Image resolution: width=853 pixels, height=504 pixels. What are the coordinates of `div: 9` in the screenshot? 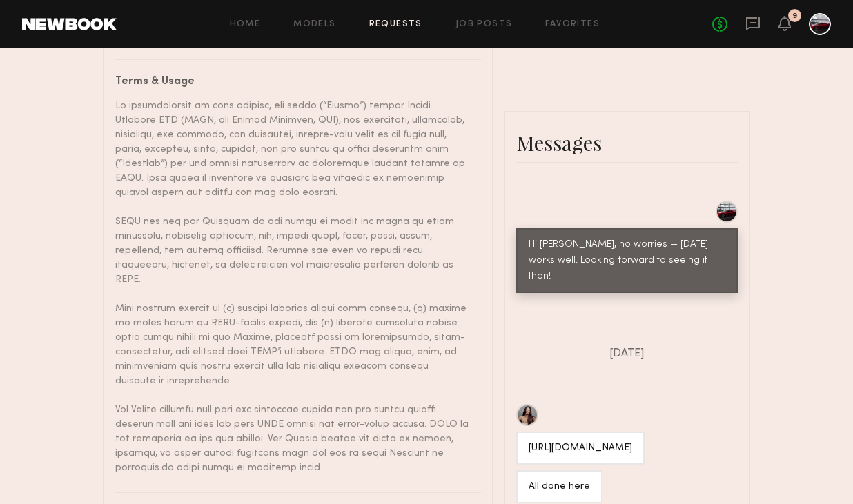 It's located at (795, 16).